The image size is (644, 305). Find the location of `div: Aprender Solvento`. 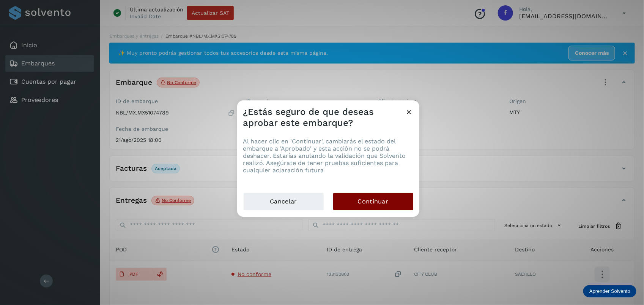

div: Aprender Solvento is located at coordinates (610, 291).